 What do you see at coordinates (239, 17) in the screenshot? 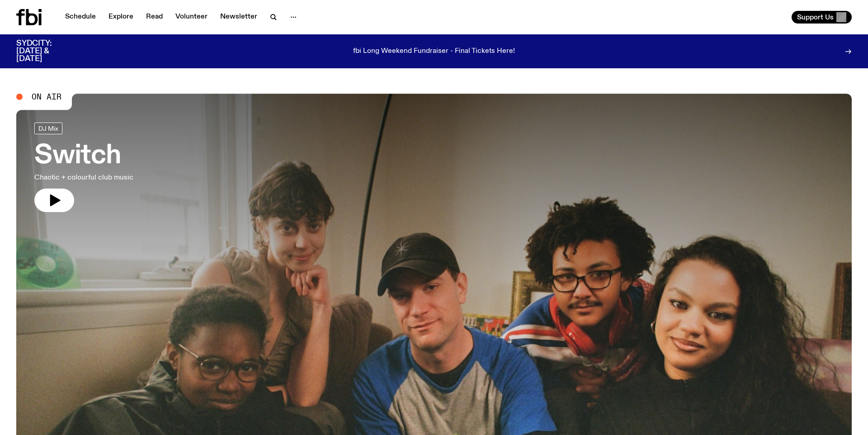
I see `a: Newsletter` at bounding box center [239, 17].